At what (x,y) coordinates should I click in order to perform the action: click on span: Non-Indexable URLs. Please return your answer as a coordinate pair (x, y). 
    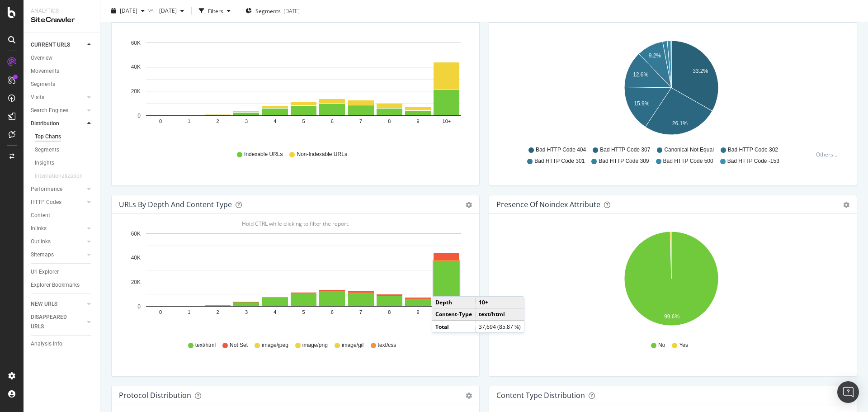
    Looking at the image, I should click on (321, 154).